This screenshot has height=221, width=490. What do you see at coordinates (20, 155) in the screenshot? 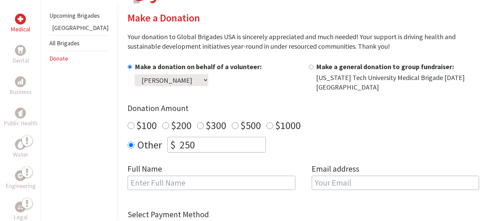
I see `p: Water` at bounding box center [20, 155].